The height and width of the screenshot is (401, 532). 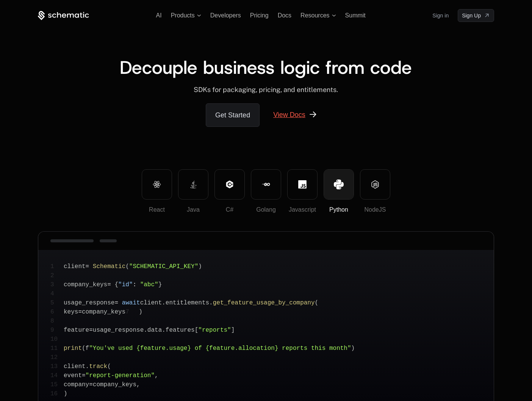 I want to click on span: Resources, so click(x=315, y=15).